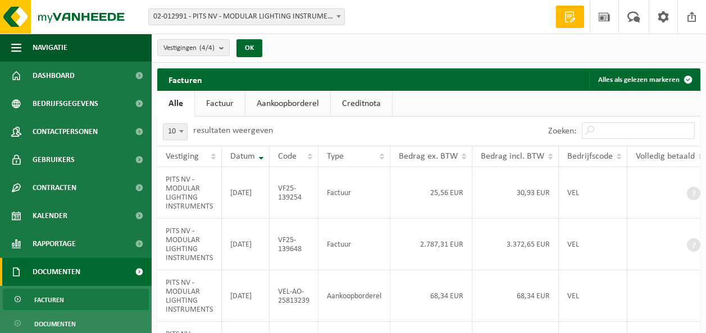  What do you see at coordinates (233, 131) in the screenshot?
I see `label: resultaten weergeven` at bounding box center [233, 131].